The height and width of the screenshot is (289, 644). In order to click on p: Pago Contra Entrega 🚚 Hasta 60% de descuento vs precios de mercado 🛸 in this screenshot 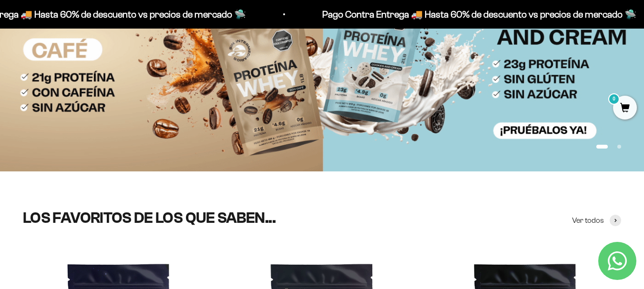, I will do `click(430, 14)`.